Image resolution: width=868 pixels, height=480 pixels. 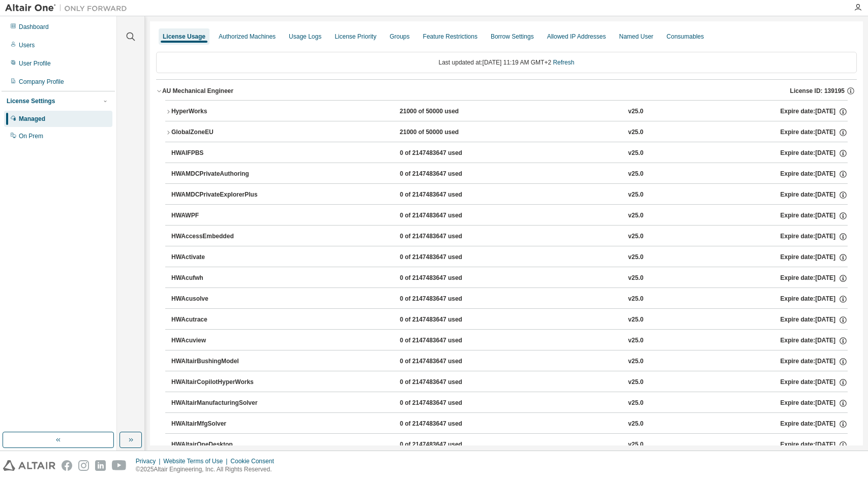 I want to click on div: HWAWPF, so click(x=217, y=216).